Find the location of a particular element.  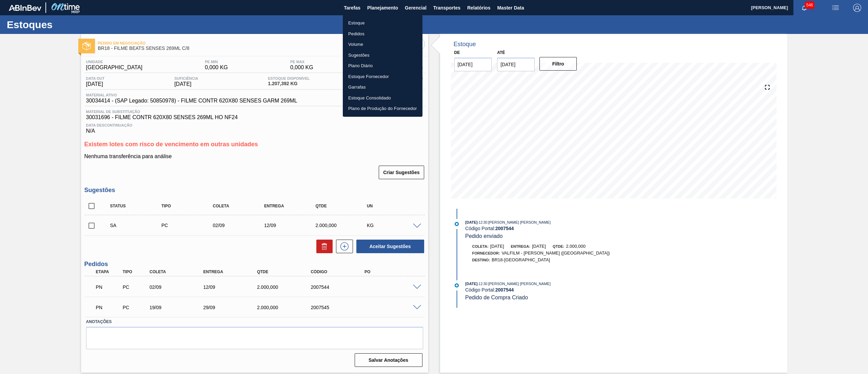

li: Plano de Produção do Fornecedor is located at coordinates (382, 109).